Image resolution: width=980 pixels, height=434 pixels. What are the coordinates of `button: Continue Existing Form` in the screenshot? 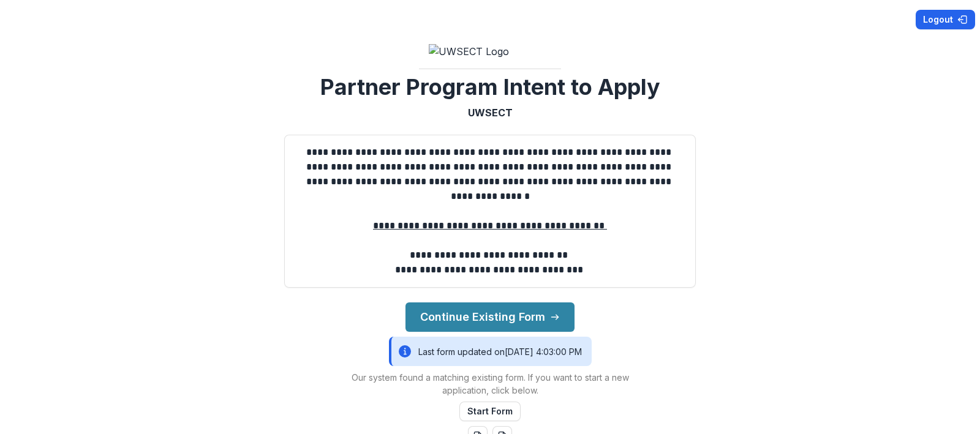 It's located at (490, 317).